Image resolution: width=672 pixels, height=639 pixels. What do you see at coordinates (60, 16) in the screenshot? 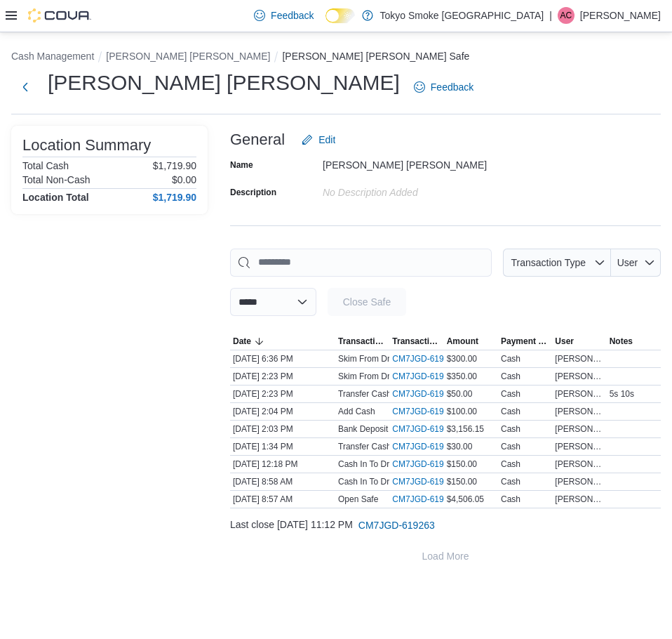
I see `img: Cova` at bounding box center [60, 16].